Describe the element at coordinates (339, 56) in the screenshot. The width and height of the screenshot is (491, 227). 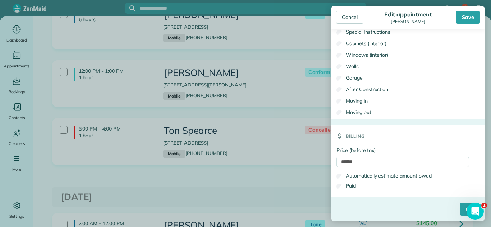
I see `input: Windows (interior)` at that location.